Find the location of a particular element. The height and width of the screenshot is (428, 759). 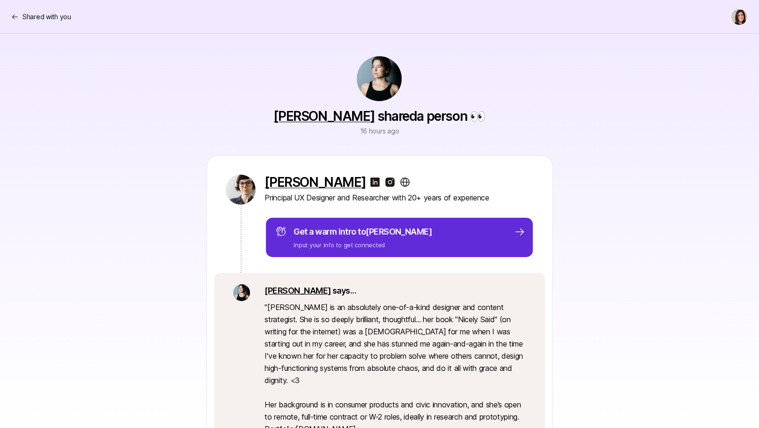

img: Eleanor Morgan is located at coordinates (739, 17).